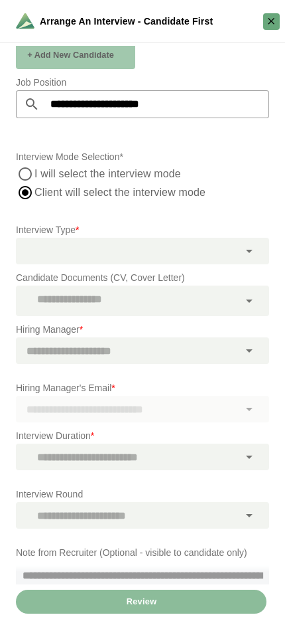 This screenshot has width=285, height=619. I want to click on p: Note from Recruiter (Optional - visible to candidate only), so click(143, 552).